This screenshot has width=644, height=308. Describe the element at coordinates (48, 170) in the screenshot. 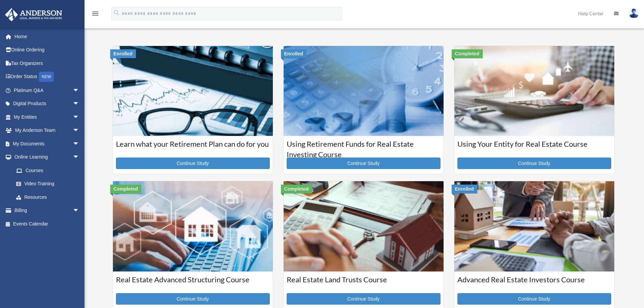

I see `a: Courses` at that location.